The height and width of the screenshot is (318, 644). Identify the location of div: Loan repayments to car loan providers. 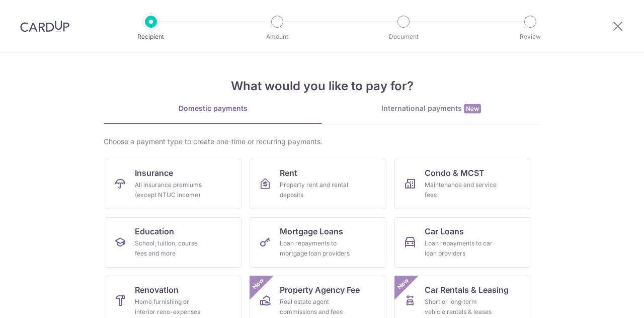
(461, 248).